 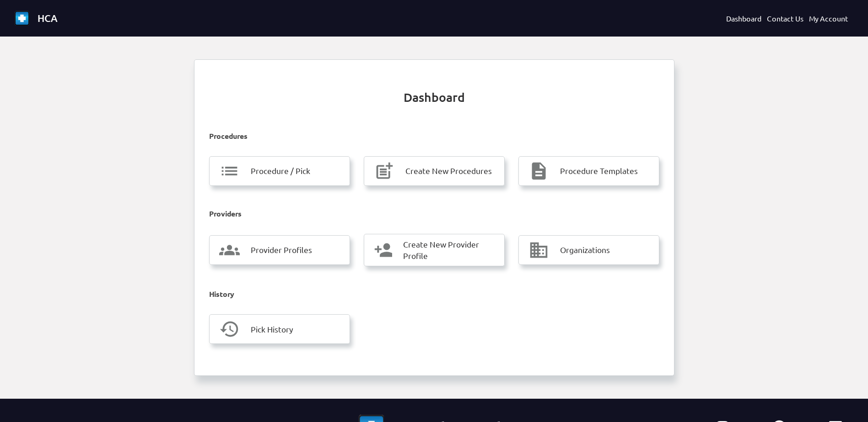 What do you see at coordinates (280, 250) in the screenshot?
I see `a: Provider Profiles` at bounding box center [280, 250].